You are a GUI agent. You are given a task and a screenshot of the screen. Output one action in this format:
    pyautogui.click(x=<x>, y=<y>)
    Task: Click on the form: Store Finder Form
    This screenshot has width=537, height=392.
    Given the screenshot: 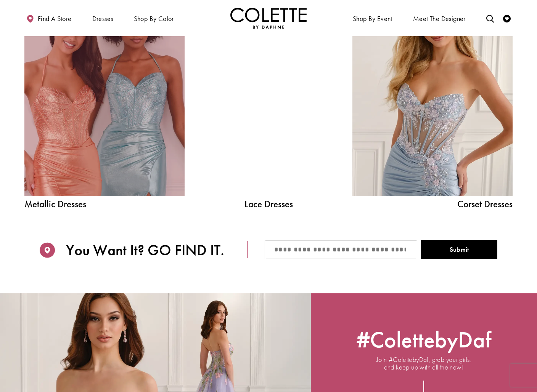 What is the action you would take?
    pyautogui.click(x=380, y=250)
    